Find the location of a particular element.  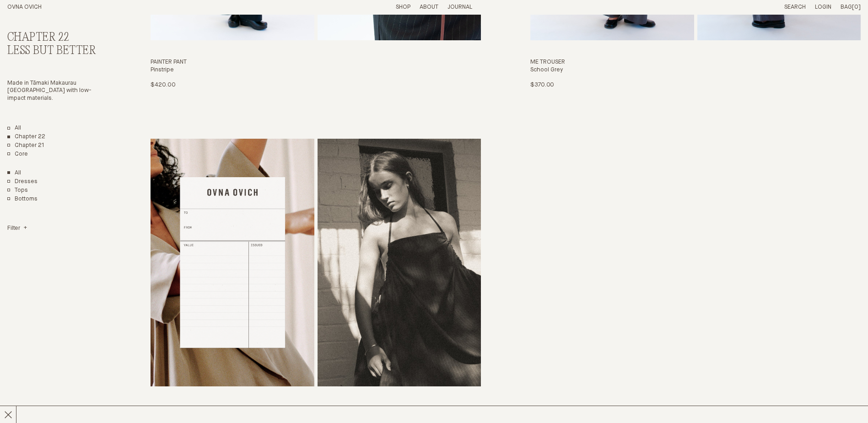

h3: Me Trouser is located at coordinates (696, 62).